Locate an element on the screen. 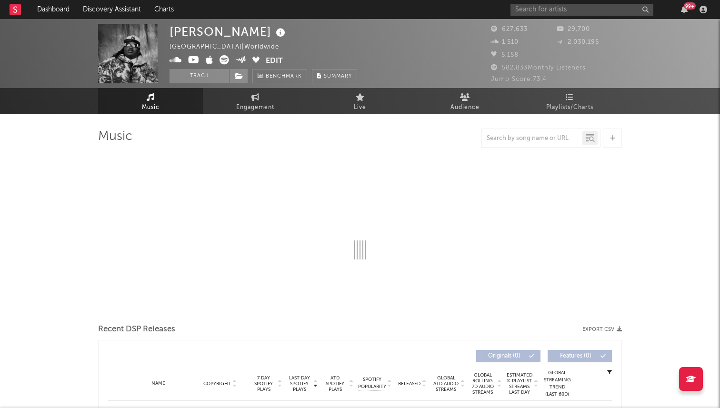 The height and width of the screenshot is (408, 720). span: 29,700 is located at coordinates (573, 29).